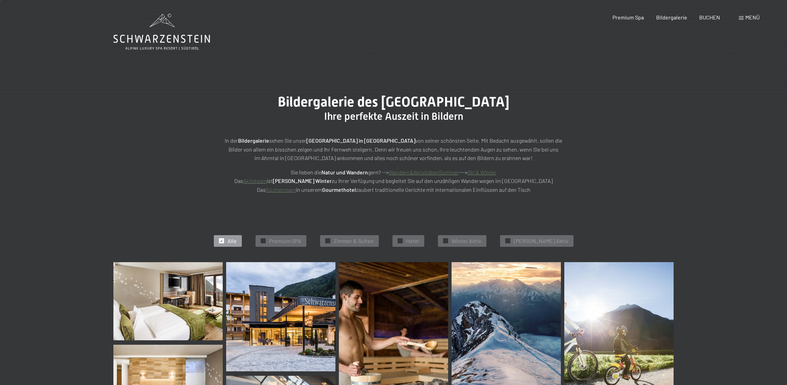 This screenshot has width=787, height=385. Describe the element at coordinates (393, 149) in the screenshot. I see `p: In der sehen Sie unser von seiner schönsten Seite. Mit Bedacht ausgewählt, sollen die Bilder von ...` at that location.